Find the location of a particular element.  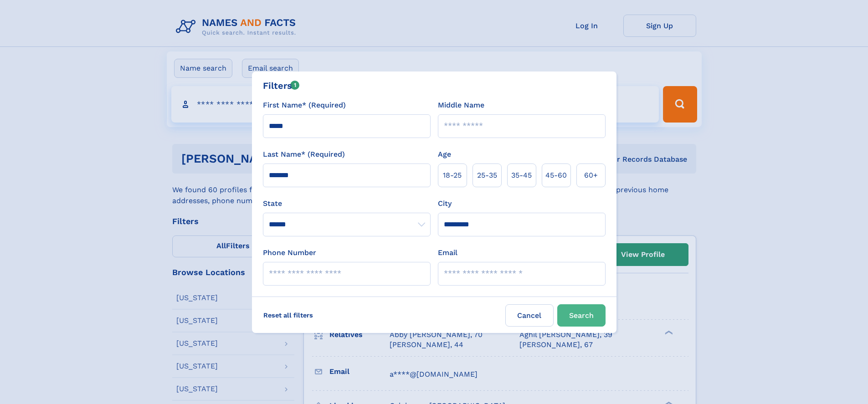

label: Middle Name is located at coordinates (461, 105).